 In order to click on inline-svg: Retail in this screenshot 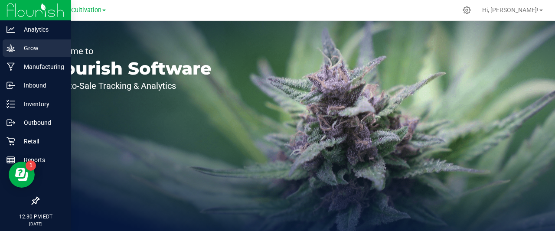, I will do `click(11, 141)`.